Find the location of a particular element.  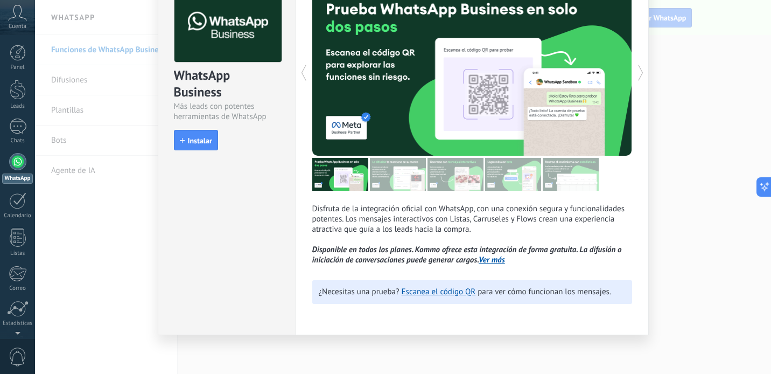

div: Estadísticas is located at coordinates (18, 323).